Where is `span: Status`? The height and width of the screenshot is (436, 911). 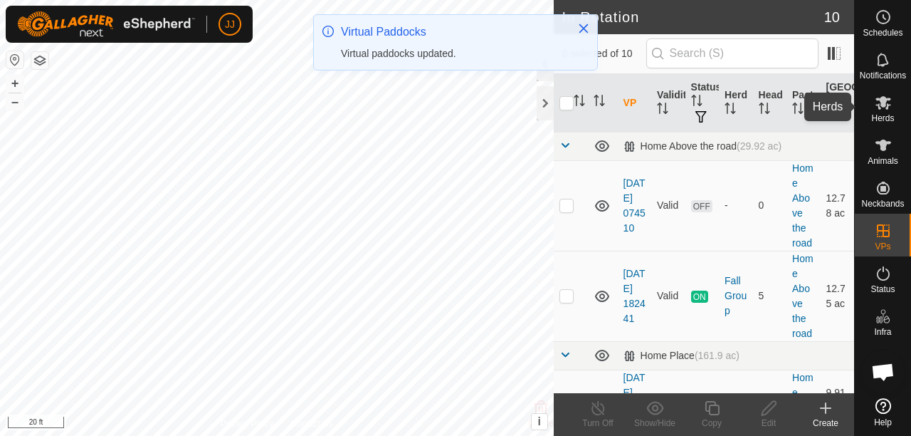
span: Status is located at coordinates (883, 289).